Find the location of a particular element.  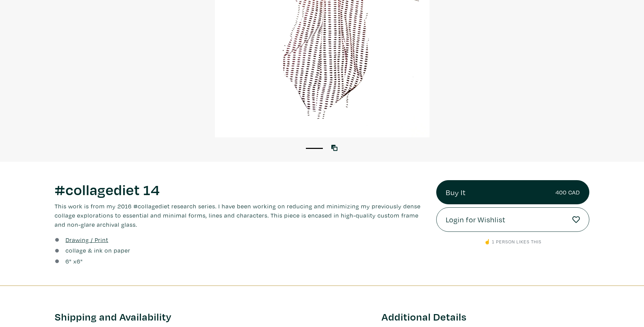

u: Drawing / Print is located at coordinates (87, 239).